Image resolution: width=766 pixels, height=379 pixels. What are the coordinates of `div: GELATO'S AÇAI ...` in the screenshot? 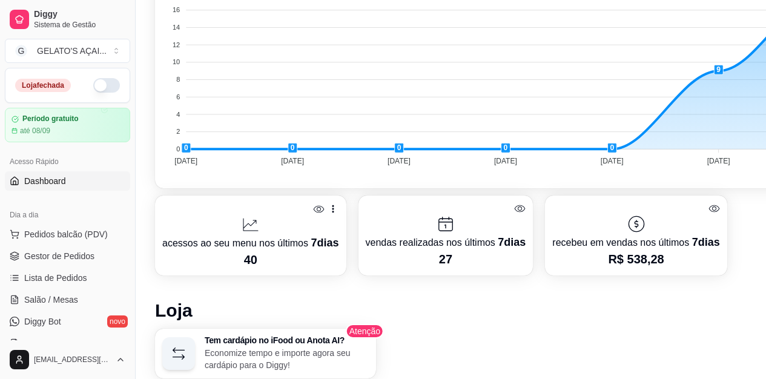 It's located at (71, 51).